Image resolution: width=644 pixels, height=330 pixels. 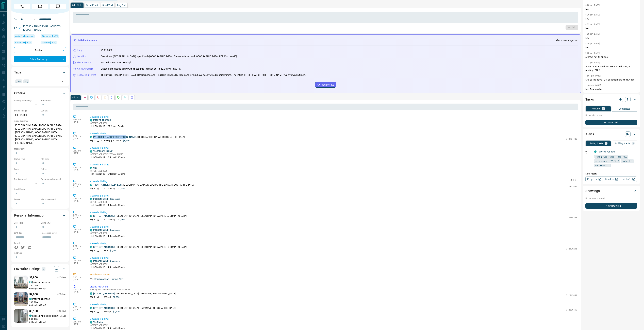 I want to click on h2: Alerts, so click(x=590, y=134).